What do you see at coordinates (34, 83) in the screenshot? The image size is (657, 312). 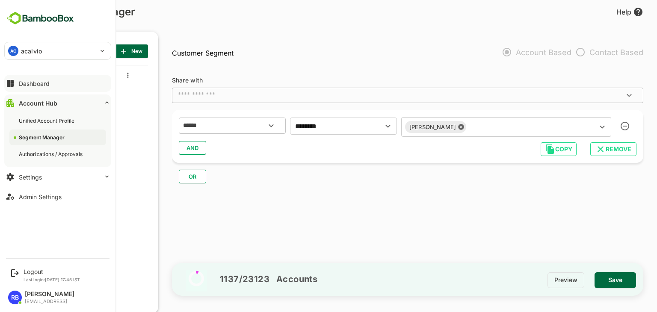 I see `div: Dashboard` at bounding box center [34, 83].